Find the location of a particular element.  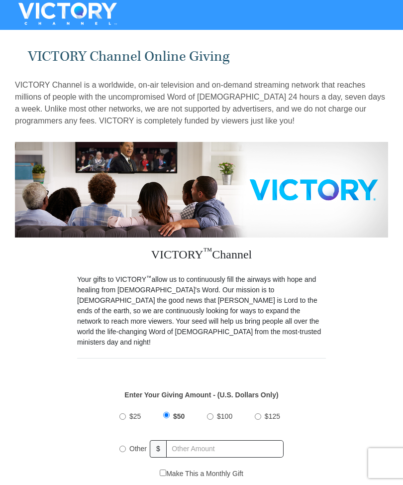

span: $25 is located at coordinates (135, 416).